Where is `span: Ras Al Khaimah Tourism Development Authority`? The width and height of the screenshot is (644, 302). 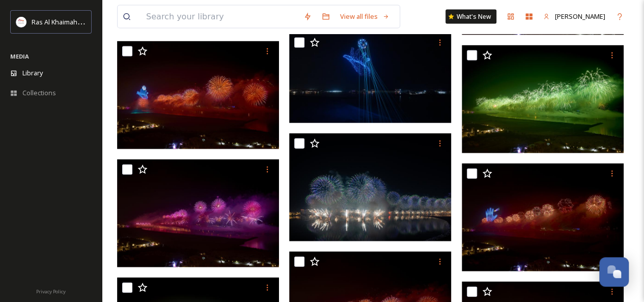 span: Ras Al Khaimah Tourism Development Authority is located at coordinates (103, 21).